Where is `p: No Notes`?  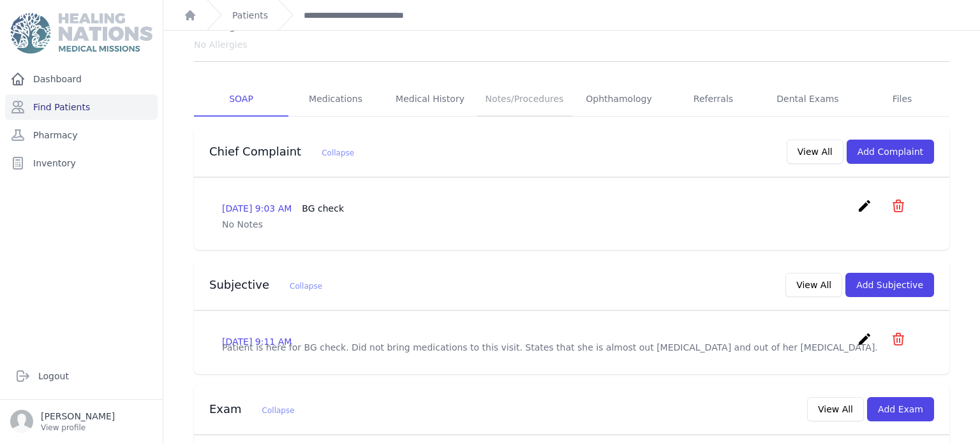
p: No Notes is located at coordinates (572, 224).